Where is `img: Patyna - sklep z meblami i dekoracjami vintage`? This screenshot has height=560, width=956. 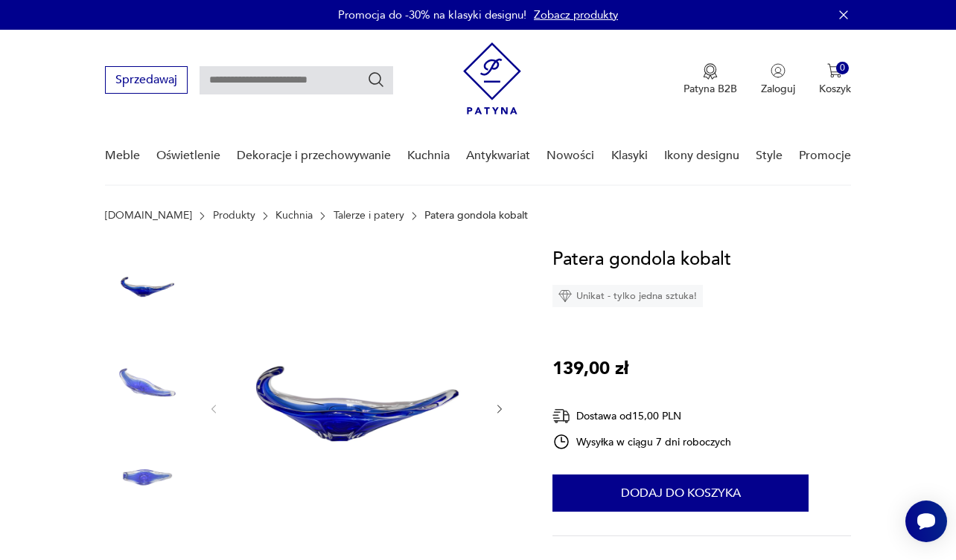 img: Patyna - sklep z meblami i dekoracjami vintage is located at coordinates (492, 78).